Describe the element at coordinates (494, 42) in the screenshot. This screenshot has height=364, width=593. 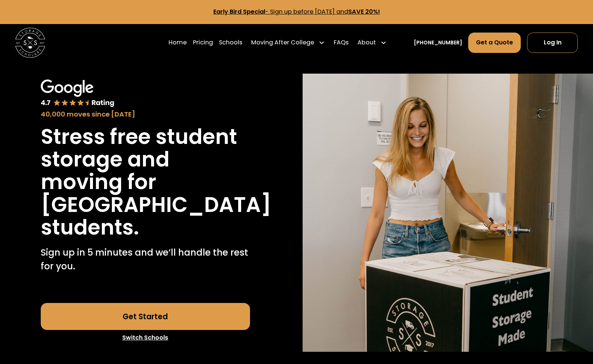
I see `a: Get a Quote` at that location.